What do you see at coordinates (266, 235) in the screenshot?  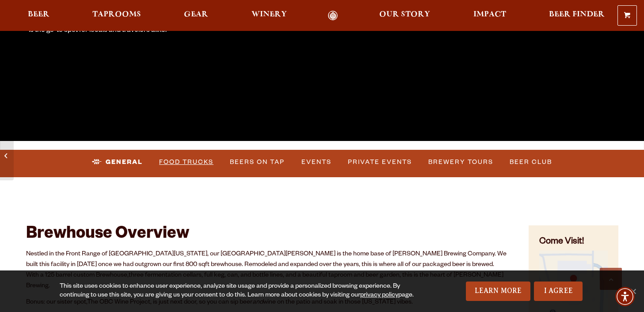 I see `h2: Brewhouse Overview` at bounding box center [266, 235].